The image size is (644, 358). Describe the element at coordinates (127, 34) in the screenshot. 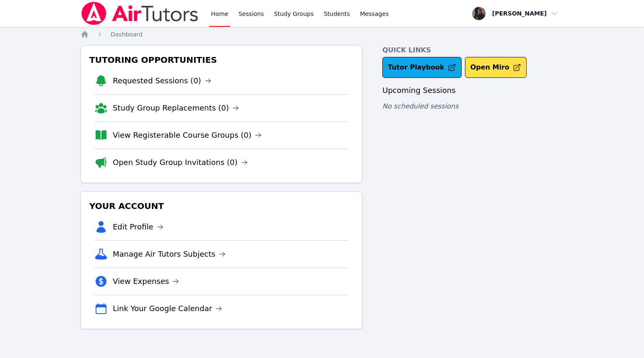

I see `a: Dashboard` at that location.